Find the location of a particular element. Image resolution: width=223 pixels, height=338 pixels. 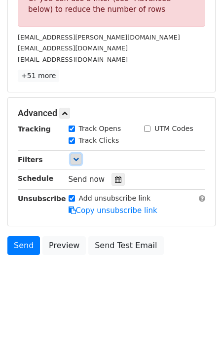

a: +51 more is located at coordinates (39, 76).